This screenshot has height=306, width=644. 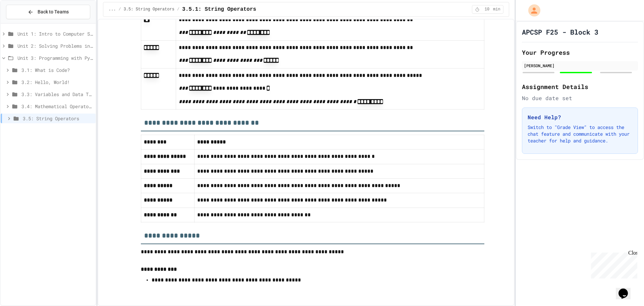 I want to click on span: 3.5.1: String Operators, so click(x=219, y=9).